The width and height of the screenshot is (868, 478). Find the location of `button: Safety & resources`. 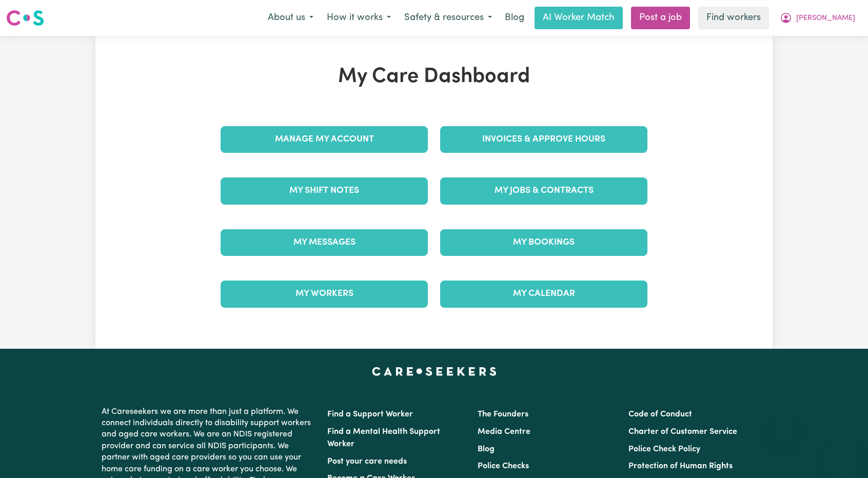

button: Safety & resources is located at coordinates (448, 18).